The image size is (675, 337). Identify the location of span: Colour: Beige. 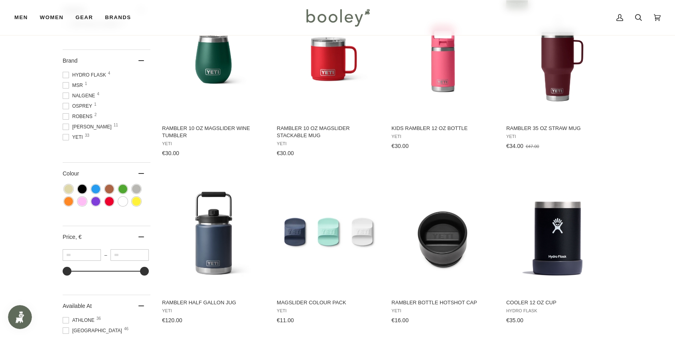
(69, 189).